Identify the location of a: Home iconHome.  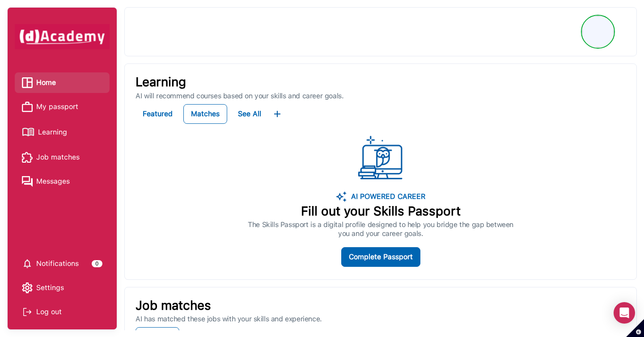
(62, 83).